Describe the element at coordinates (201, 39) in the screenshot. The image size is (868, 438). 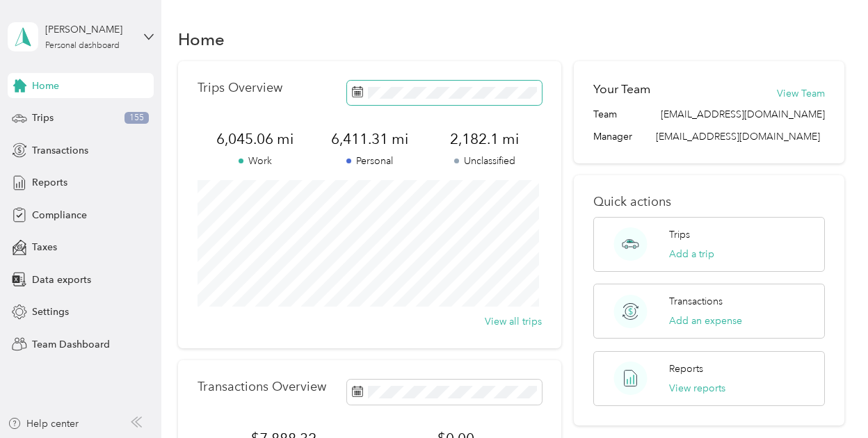
I see `h1: Home` at that location.